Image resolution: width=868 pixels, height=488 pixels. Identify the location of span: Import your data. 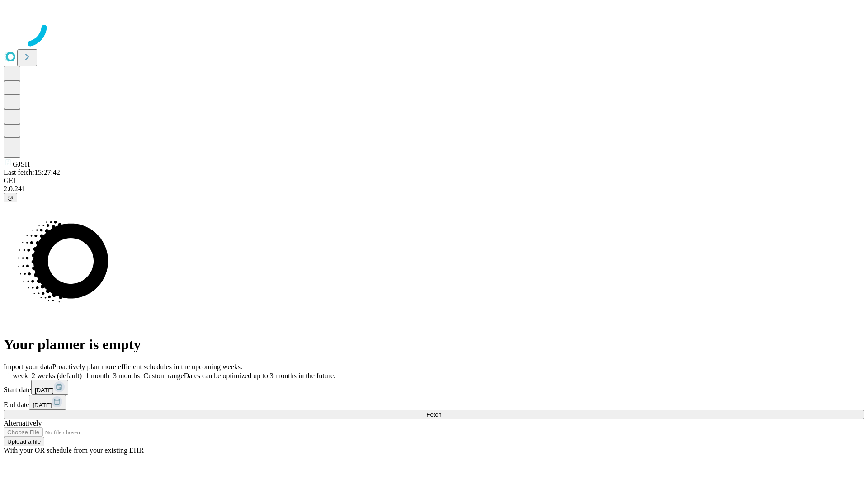
(28, 367).